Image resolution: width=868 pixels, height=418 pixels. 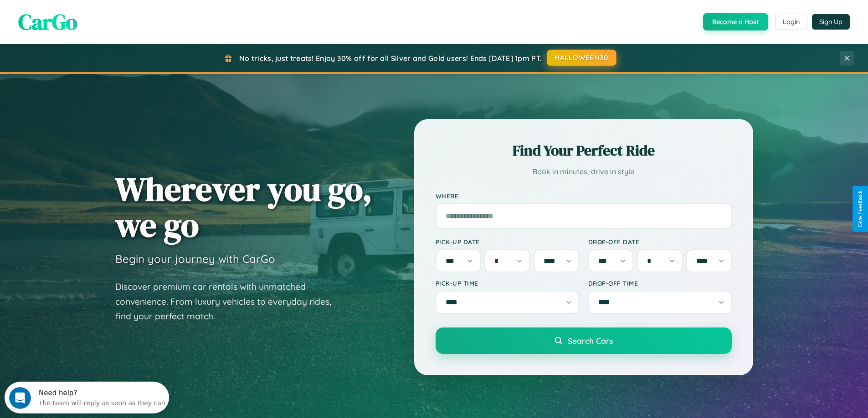 I want to click on button: Login, so click(x=791, y=22).